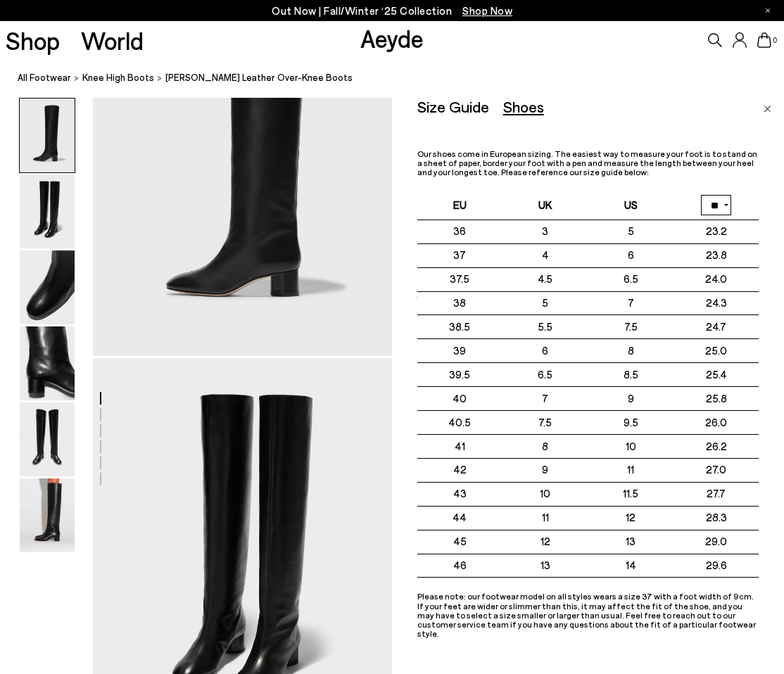 The image size is (784, 674). What do you see at coordinates (630, 493) in the screenshot?
I see `td: 11.5` at bounding box center [630, 493].